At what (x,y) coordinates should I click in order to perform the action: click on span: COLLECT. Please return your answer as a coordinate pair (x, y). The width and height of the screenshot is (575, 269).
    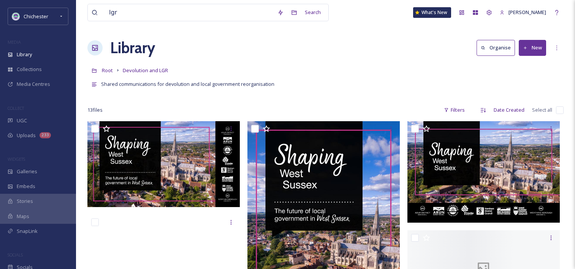
    Looking at the image, I should click on (16, 108).